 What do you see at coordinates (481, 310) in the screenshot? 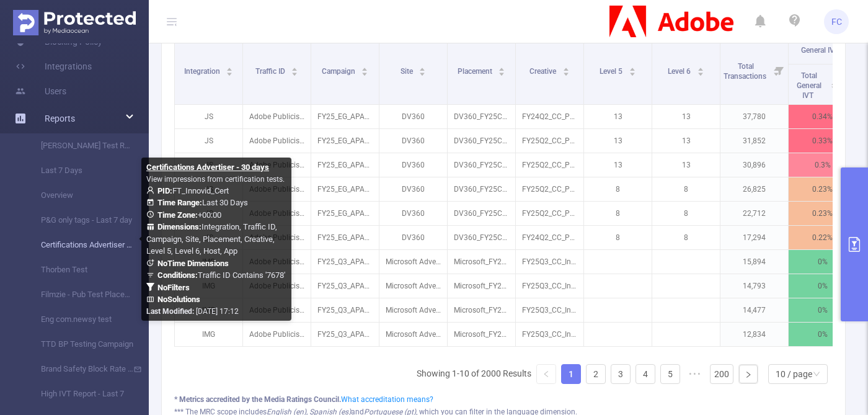
I see `p: Microsoft_FY25CCPro_PSP_CustomSegment-NonGenuineSoftware_IN_DSK_BAN_1200x674_CloudStorage-NonGen_...` at bounding box center [481, 310].